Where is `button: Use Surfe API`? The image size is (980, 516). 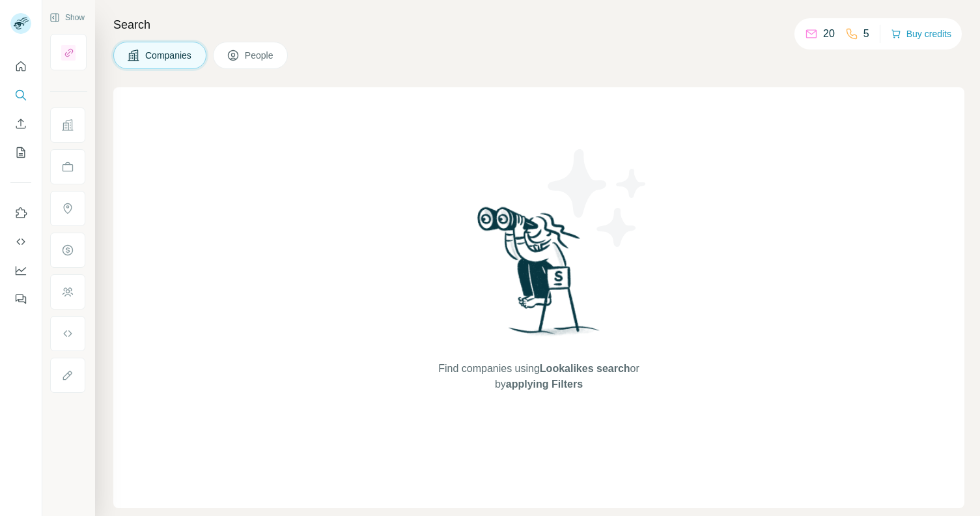 button: Use Surfe API is located at coordinates (21, 241).